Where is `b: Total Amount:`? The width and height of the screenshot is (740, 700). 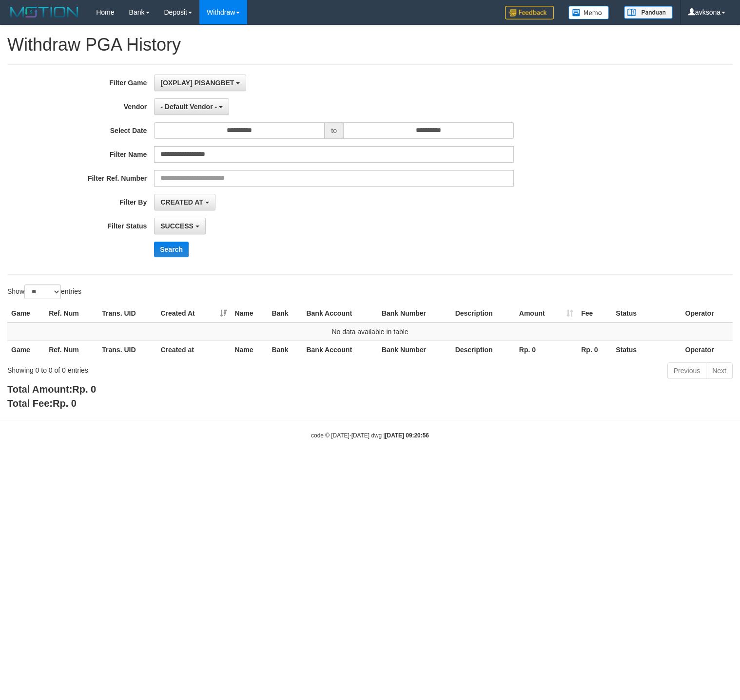
b: Total Amount: is located at coordinates (51, 389).